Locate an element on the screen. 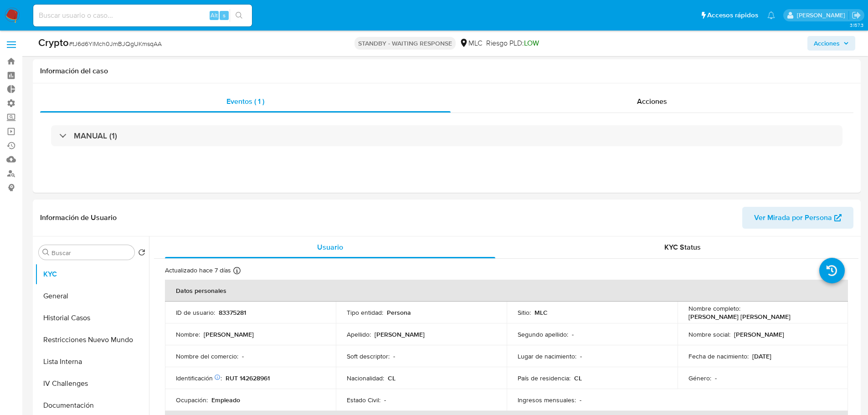  p: ID de usuario : is located at coordinates (195, 312).